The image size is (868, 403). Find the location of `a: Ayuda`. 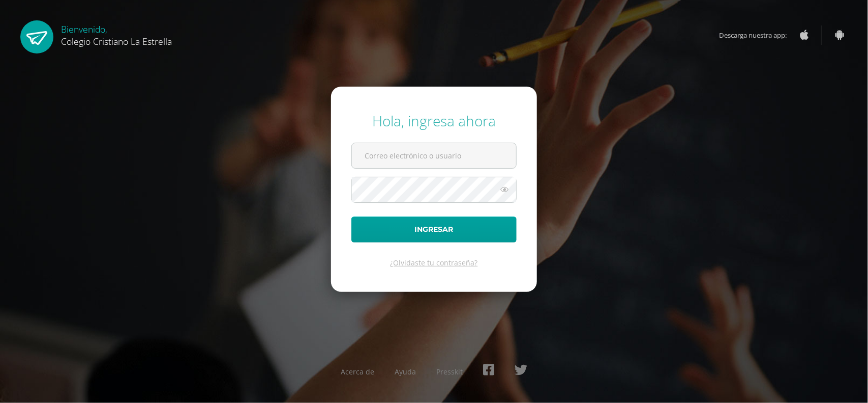

a: Ayuda is located at coordinates (405, 371).